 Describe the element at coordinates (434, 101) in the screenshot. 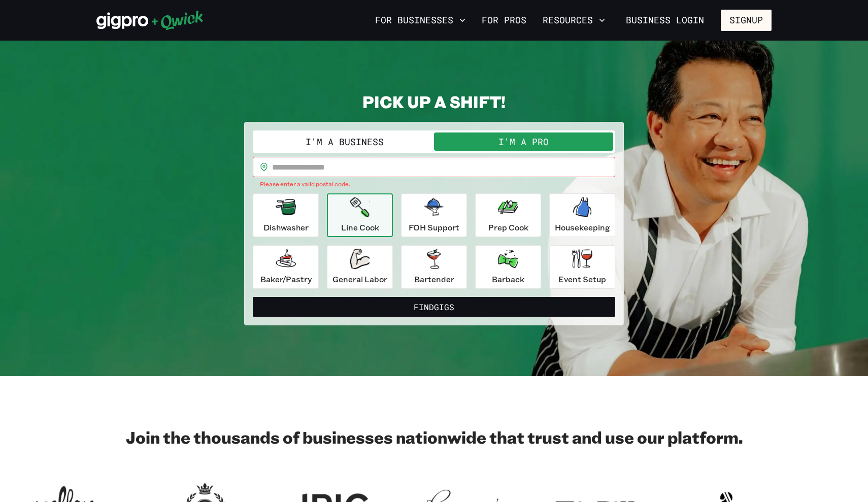

I see `h2: PICK UP A SHIFT!` at that location.